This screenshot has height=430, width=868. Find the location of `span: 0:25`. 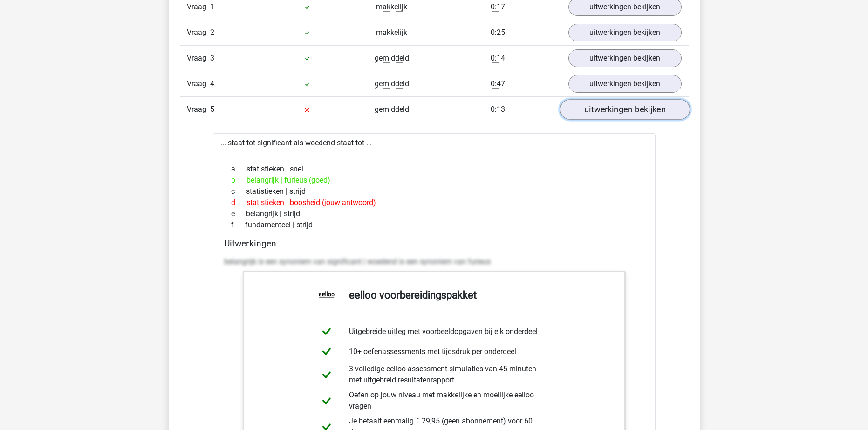

span: 0:25 is located at coordinates (497, 33).